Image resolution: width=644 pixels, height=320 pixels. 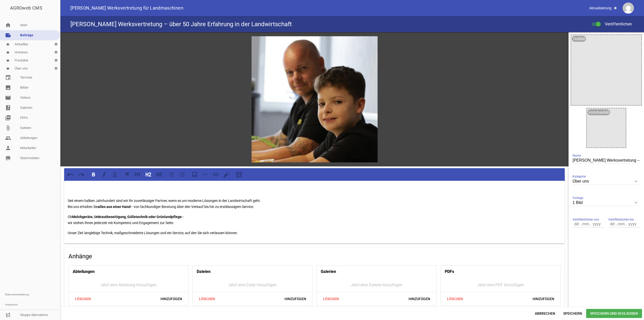 I want to click on strong: Mulchgeräte, Unkrautbeseitigung, Gülletechnik oder Grünlandpflege, so click(x=127, y=217).